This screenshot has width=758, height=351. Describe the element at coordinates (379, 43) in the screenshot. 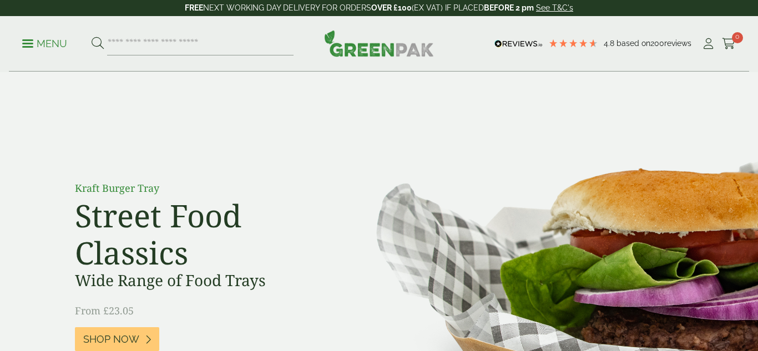

I see `img: GreenPak Supplies` at that location.